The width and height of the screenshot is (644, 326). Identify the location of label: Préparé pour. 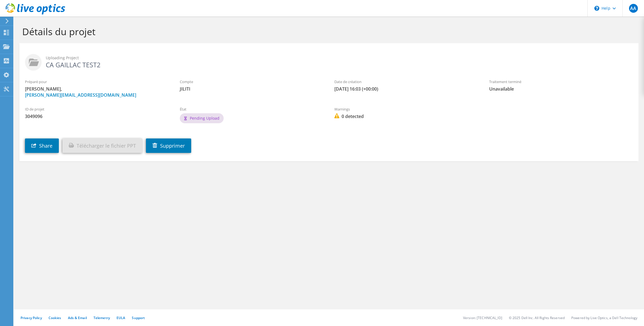
(97, 82).